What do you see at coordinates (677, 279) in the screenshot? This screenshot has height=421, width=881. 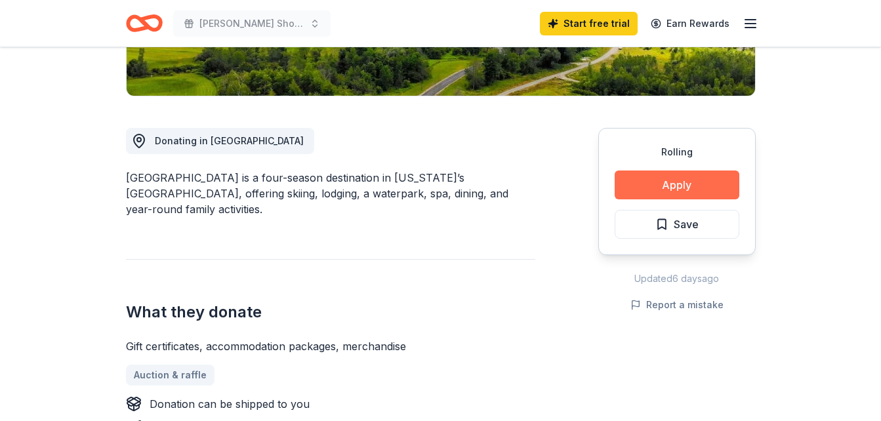 I see `div: Updated 6 days ago` at bounding box center [677, 279].